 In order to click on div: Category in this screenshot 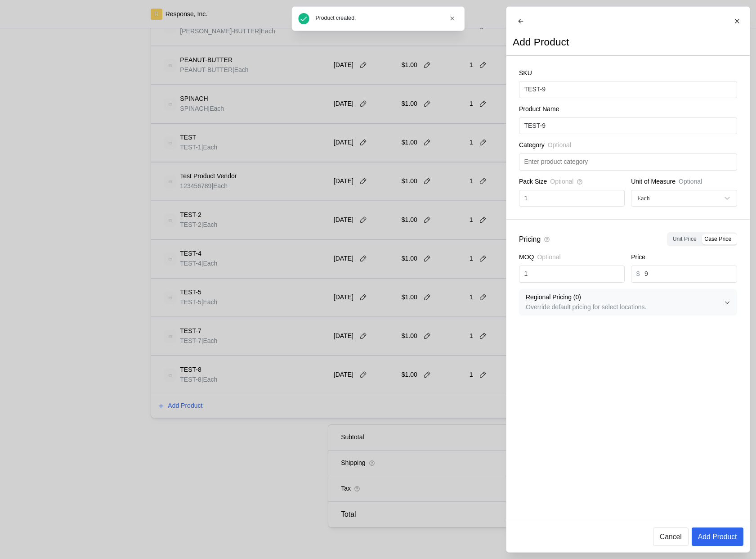, I will do `click(628, 147)`.